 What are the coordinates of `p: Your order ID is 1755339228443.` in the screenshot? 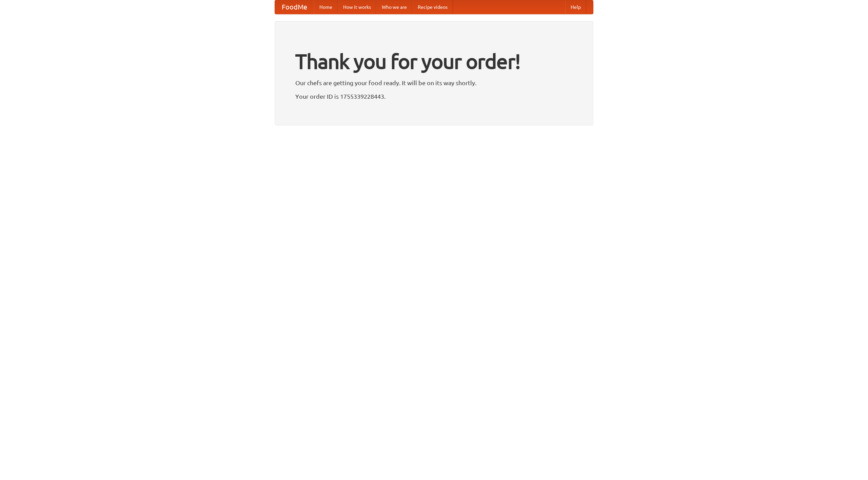 It's located at (434, 96).